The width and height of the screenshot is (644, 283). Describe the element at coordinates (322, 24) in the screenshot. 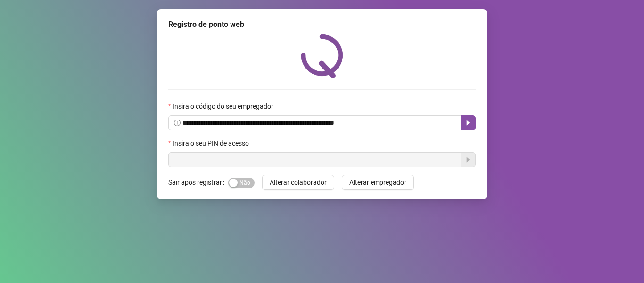

I see `div: Registro de ponto web` at that location.